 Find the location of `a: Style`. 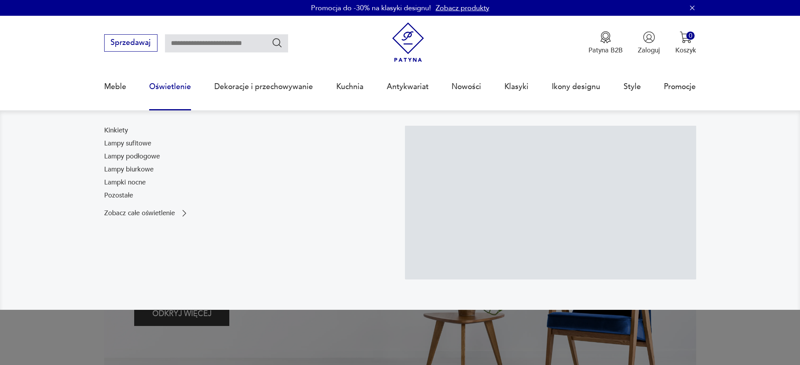

a: Style is located at coordinates (632, 87).